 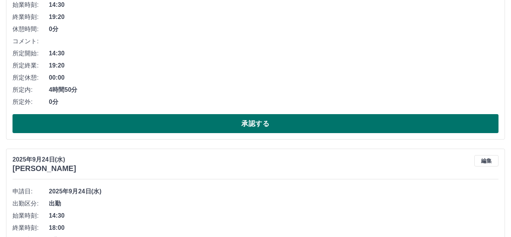 What do you see at coordinates (273, 191) in the screenshot?
I see `span: 2025年9月24日(水)` at bounding box center [273, 191].